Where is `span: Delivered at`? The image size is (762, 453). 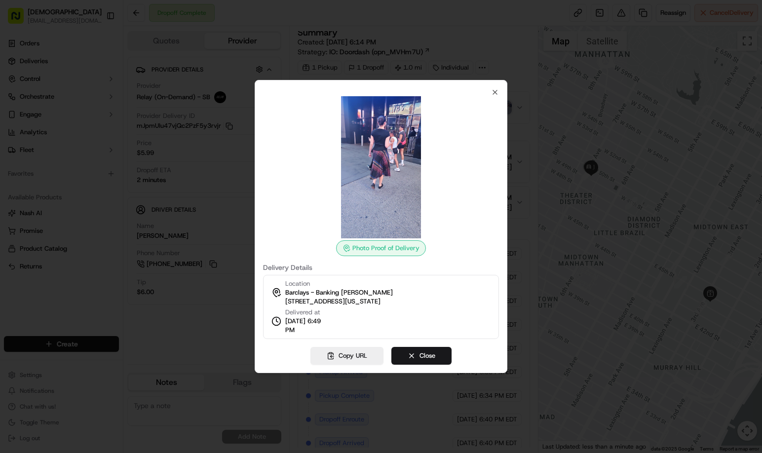 span: Delivered at is located at coordinates (308, 312).